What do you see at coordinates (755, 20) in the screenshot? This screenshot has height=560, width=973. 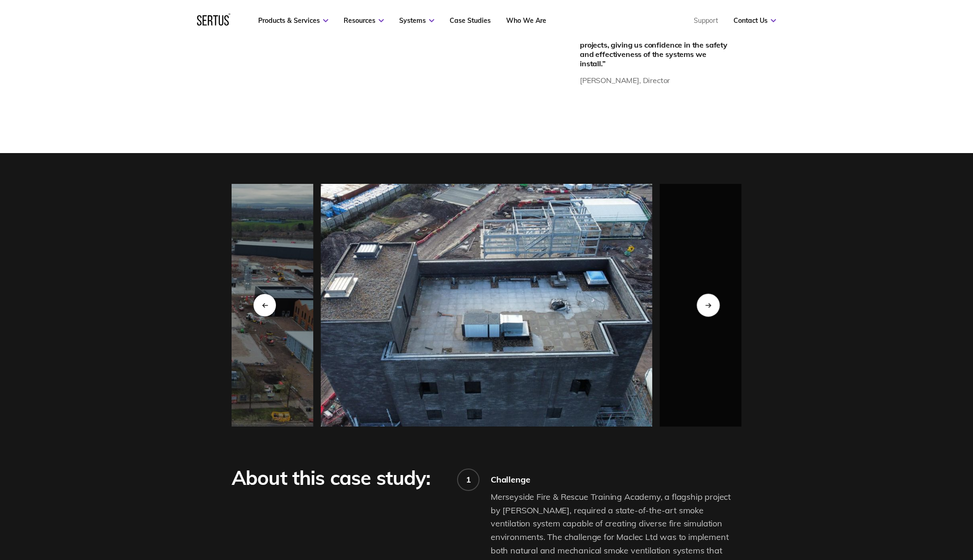 I see `a: Contact Us` at bounding box center [755, 20].